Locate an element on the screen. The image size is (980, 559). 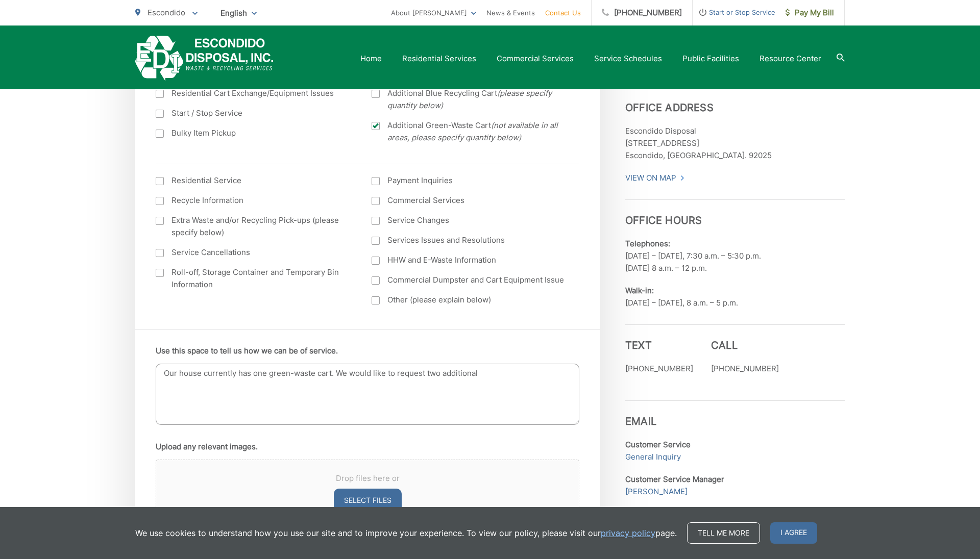
h3: Call is located at coordinates (745, 345).